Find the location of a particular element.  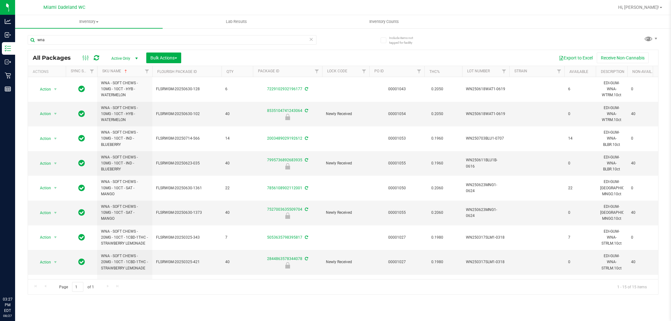

span: Inventory Counts is located at coordinates (384, 22).